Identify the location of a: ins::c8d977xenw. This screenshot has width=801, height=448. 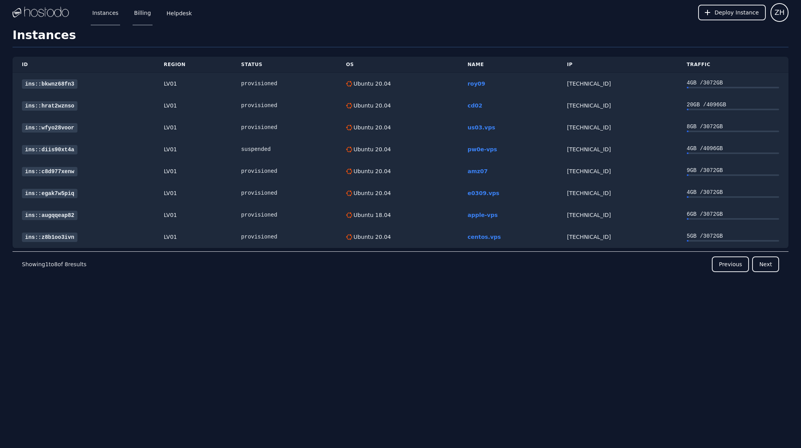
(50, 172).